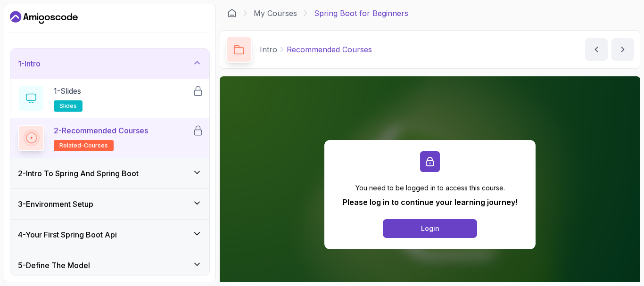 This screenshot has width=644, height=286. What do you see at coordinates (361, 13) in the screenshot?
I see `p: Spring Boot for Beginners` at bounding box center [361, 13].